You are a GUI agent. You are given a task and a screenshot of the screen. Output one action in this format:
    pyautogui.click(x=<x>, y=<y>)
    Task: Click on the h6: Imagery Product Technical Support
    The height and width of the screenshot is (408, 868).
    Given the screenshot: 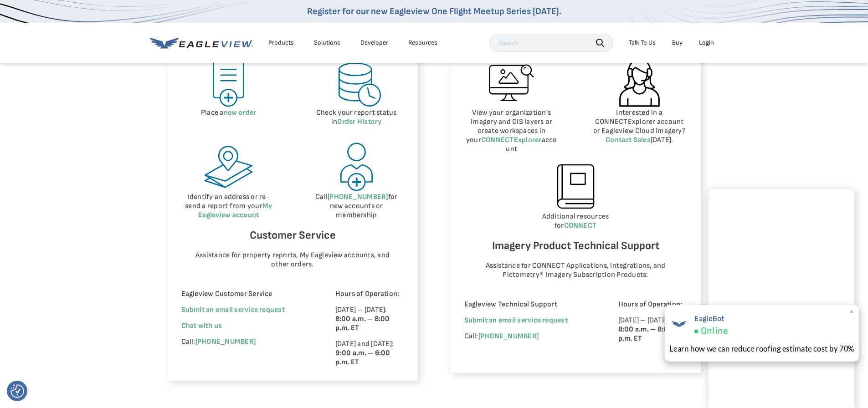 What is the action you would take?
    pyautogui.click(x=575, y=246)
    